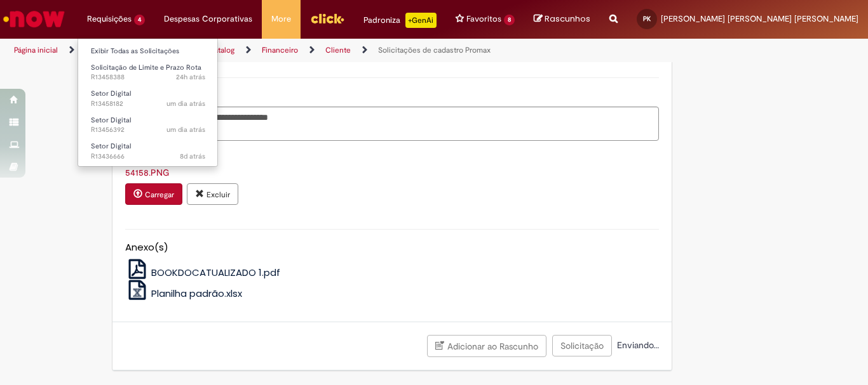  I want to click on textarea: Descrição, so click(392, 124).